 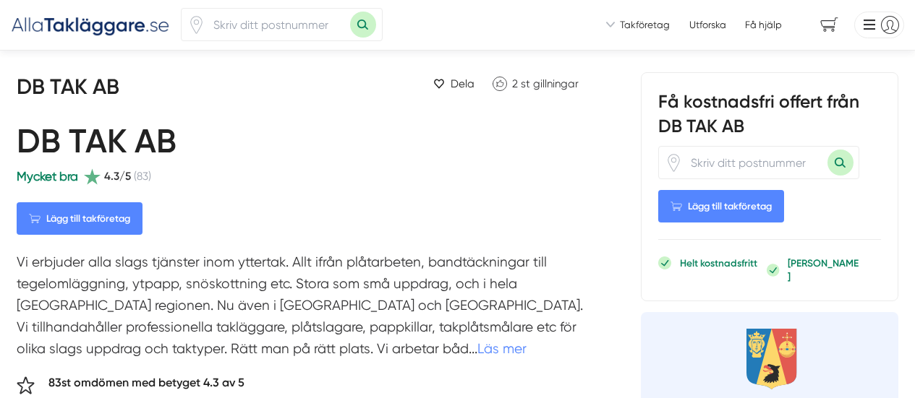 I want to click on h2: DB TAK AB, so click(x=172, y=91).